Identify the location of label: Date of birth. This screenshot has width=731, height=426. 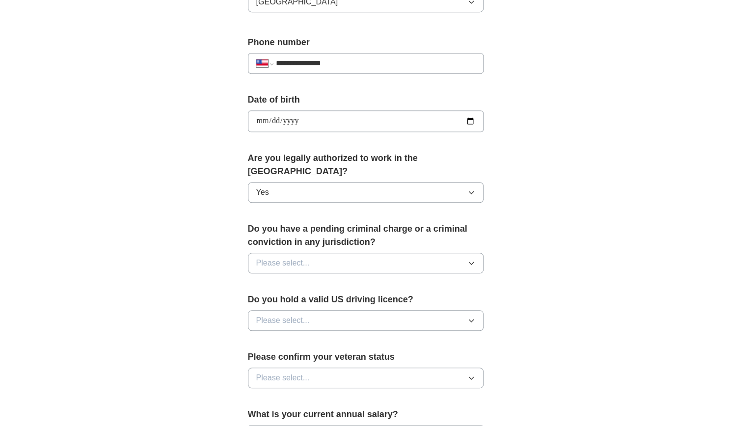
(366, 100).